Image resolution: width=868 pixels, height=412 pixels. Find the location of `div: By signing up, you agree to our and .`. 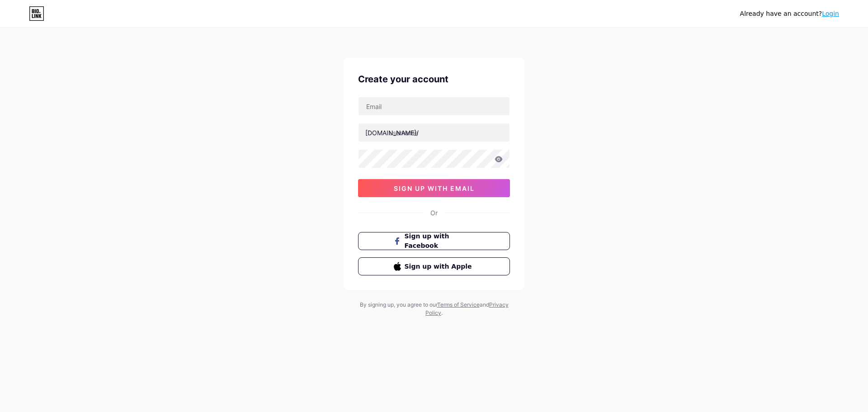

div: By signing up, you agree to our and . is located at coordinates (434, 309).